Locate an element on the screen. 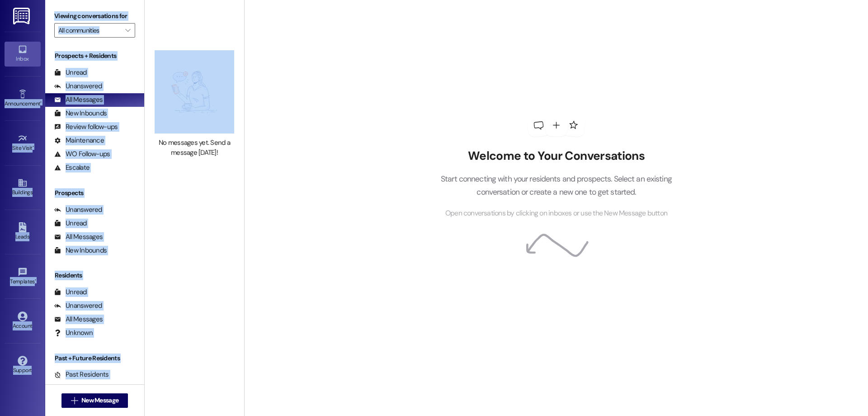 This screenshot has height=416, width=868. img: ResiDesk Logo is located at coordinates (22, 16).